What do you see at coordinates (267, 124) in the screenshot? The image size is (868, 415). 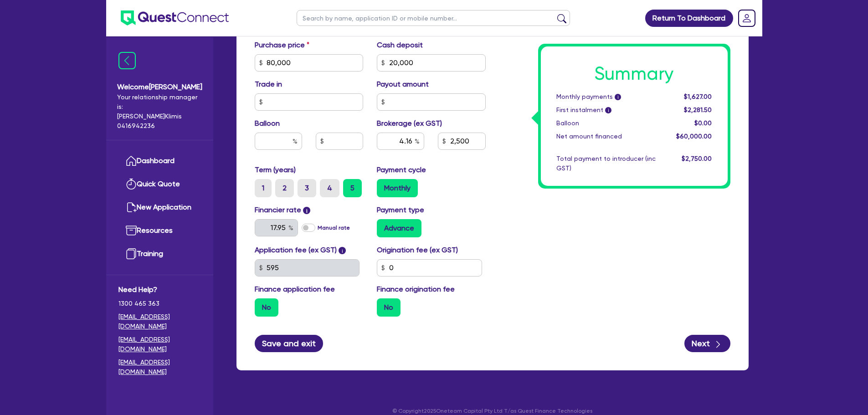 I see `label: Balloon` at bounding box center [267, 124].